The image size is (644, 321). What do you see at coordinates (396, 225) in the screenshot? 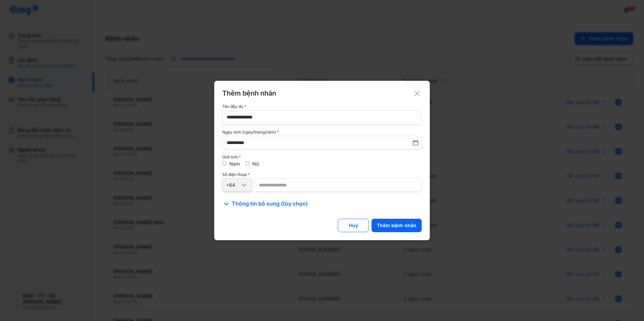
I see `button: Thêm bệnh nhân` at bounding box center [396, 225].